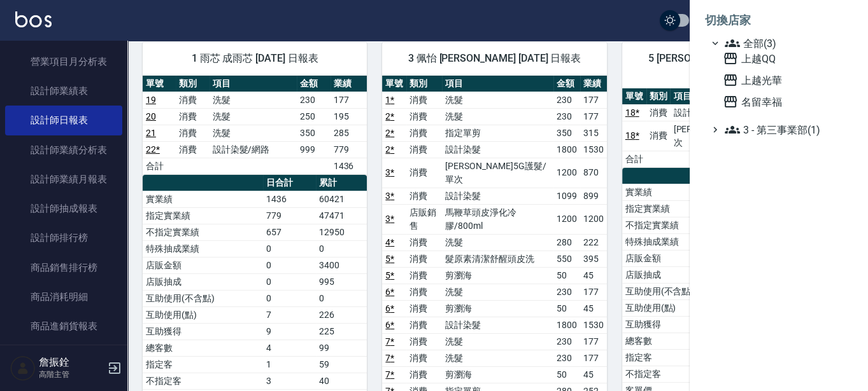 This screenshot has height=391, width=868. I want to click on span: 上越光華, so click(786, 80).